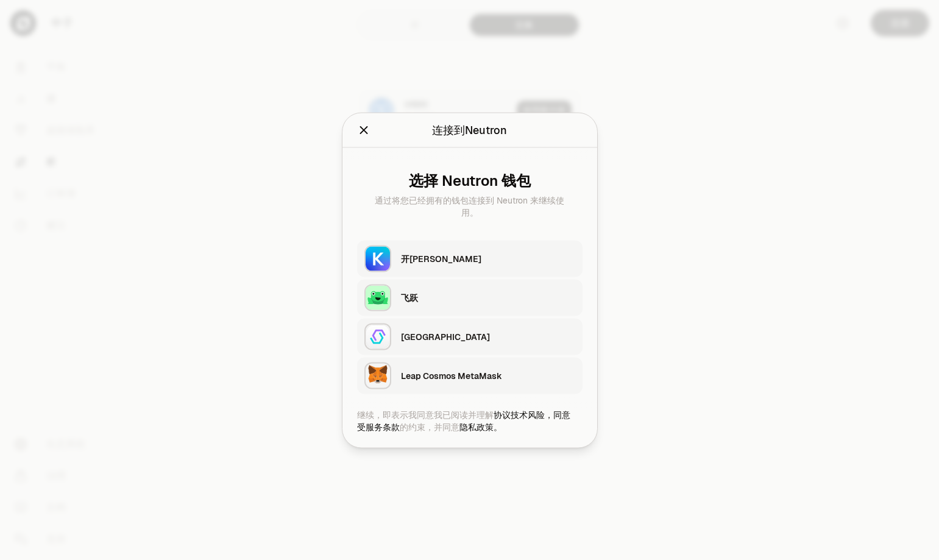 The height and width of the screenshot is (560, 939). I want to click on font: 飞跃, so click(409, 297).